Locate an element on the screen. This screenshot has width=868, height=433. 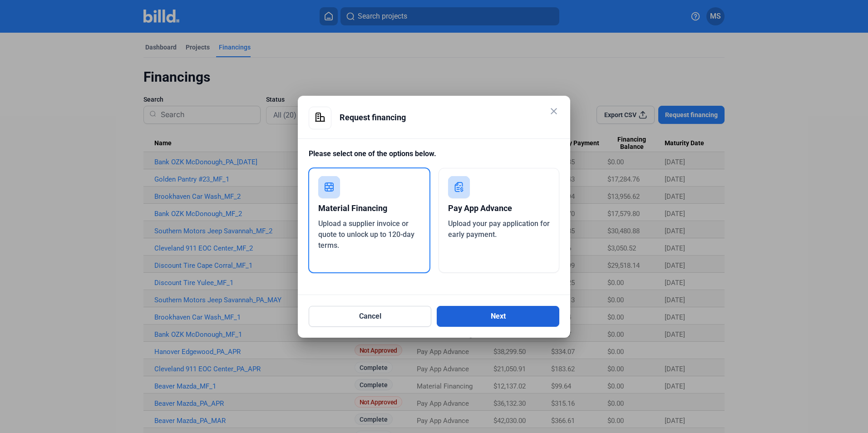
span: Upload a supplier invoice or quote to unlock up to 120-day terms. is located at coordinates (366, 235).